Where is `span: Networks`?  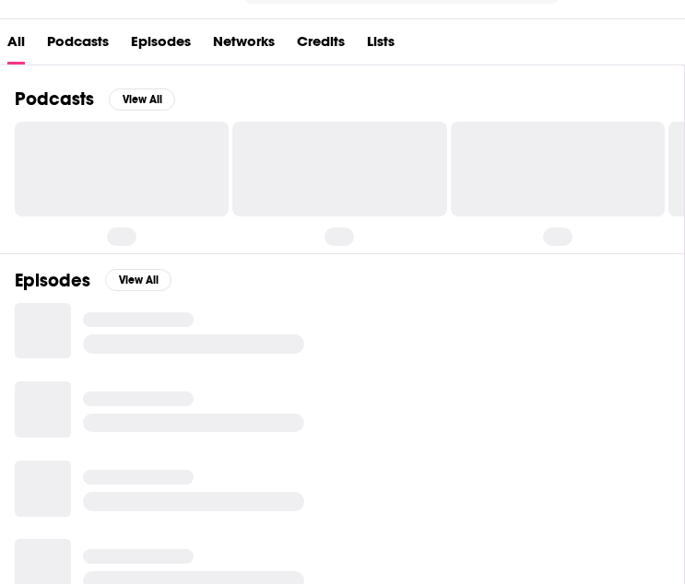
span: Networks is located at coordinates (243, 45).